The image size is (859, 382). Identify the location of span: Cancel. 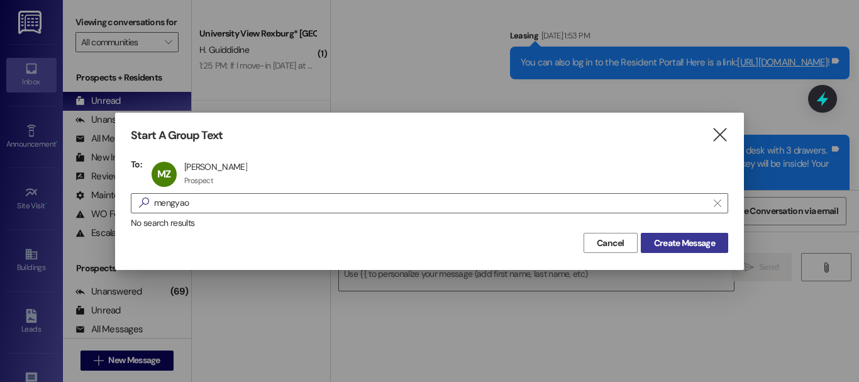
(611, 243).